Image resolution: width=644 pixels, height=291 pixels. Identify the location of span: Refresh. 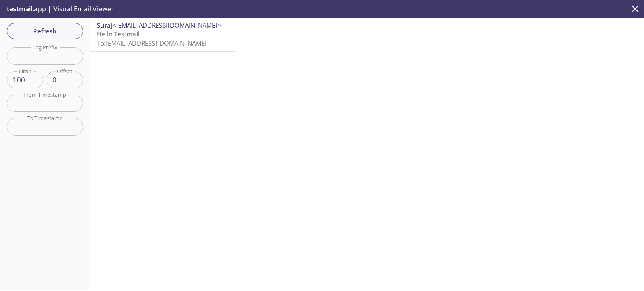
(45, 31).